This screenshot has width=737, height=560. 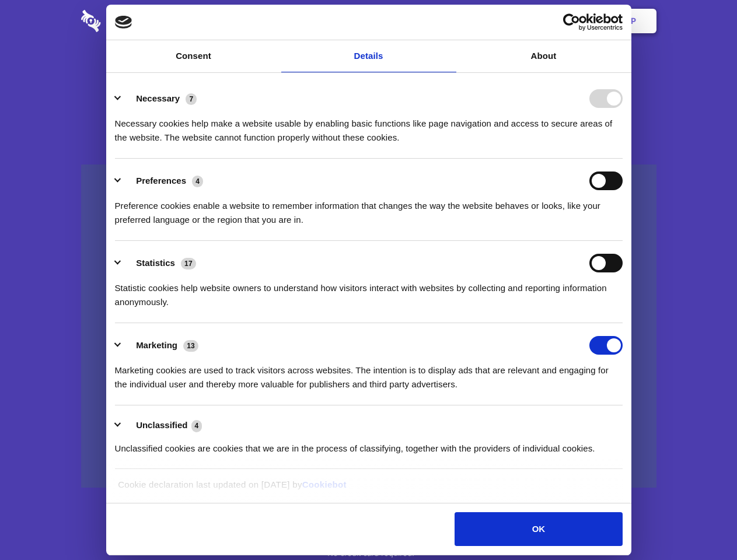 I want to click on div: Statistic cookies help website owners to understand how visitors interact with websites by collec..., so click(x=369, y=291).